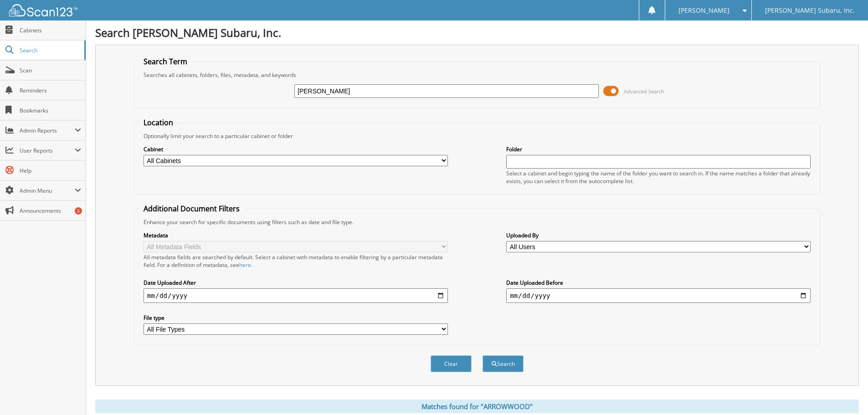 This screenshot has width=868, height=415. I want to click on label: Metadata, so click(296, 234).